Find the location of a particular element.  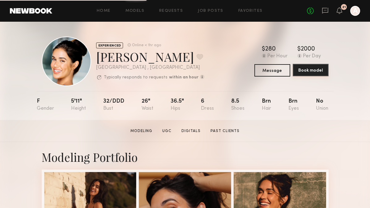

a: Digitals is located at coordinates (191, 131).